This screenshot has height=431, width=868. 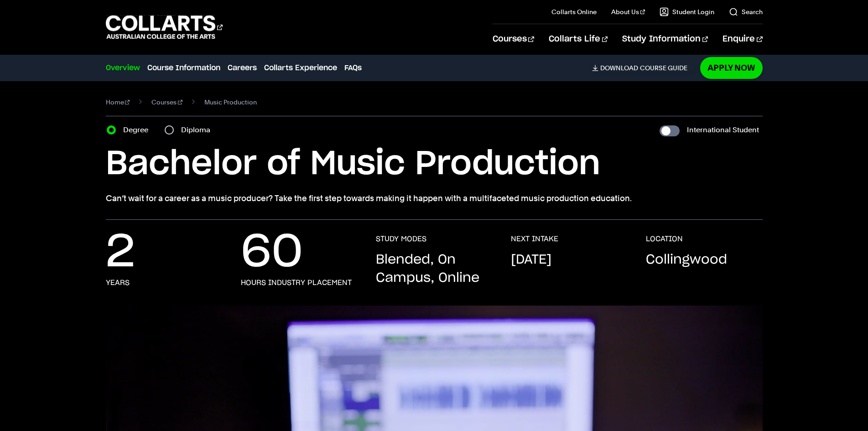 What do you see at coordinates (138, 130) in the screenshot?
I see `label: Degree` at bounding box center [138, 130].